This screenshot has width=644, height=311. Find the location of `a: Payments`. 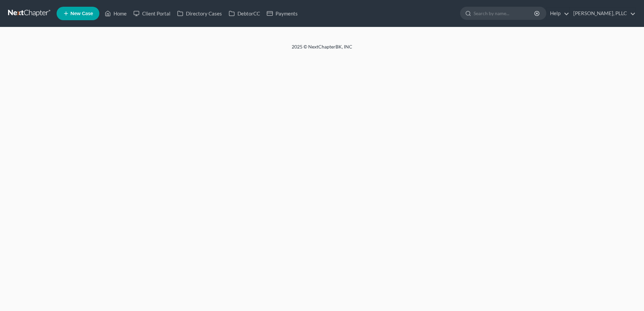

a: Payments is located at coordinates (282, 13).